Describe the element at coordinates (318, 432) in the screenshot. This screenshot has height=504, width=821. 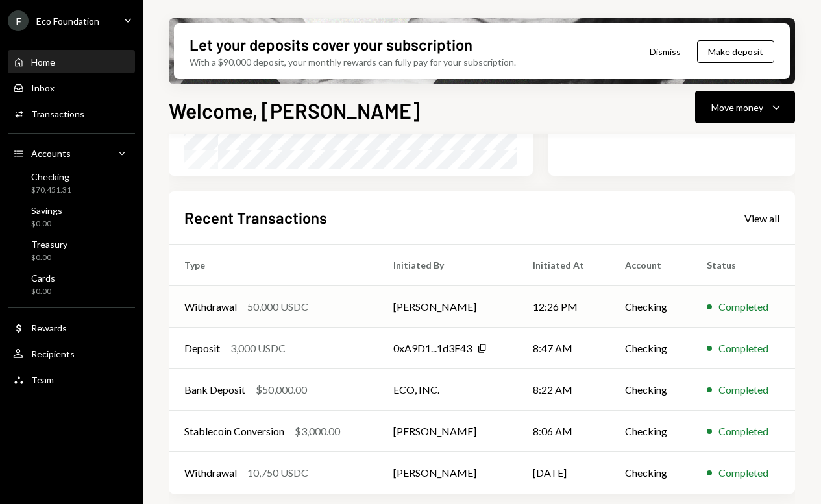
I see `div: $3,000.00` at that location.